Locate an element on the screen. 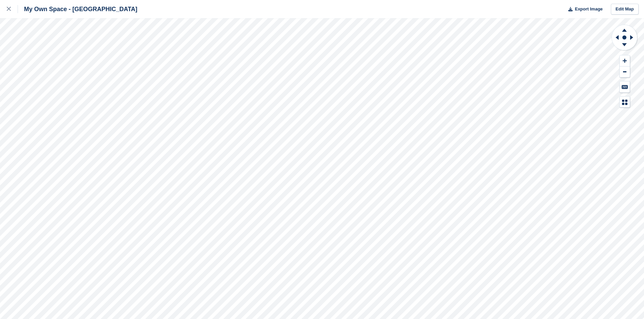 This screenshot has height=319, width=644. button: Zoom Out is located at coordinates (625, 72).